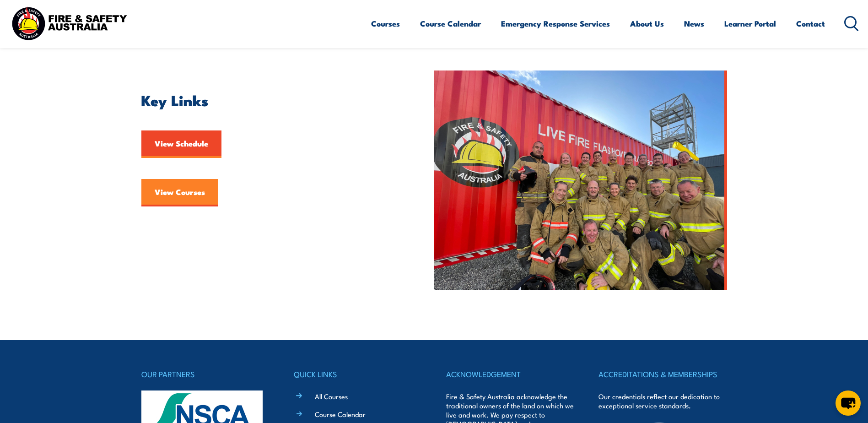 The image size is (868, 423). Describe the element at coordinates (385, 23) in the screenshot. I see `a: Courses` at that location.